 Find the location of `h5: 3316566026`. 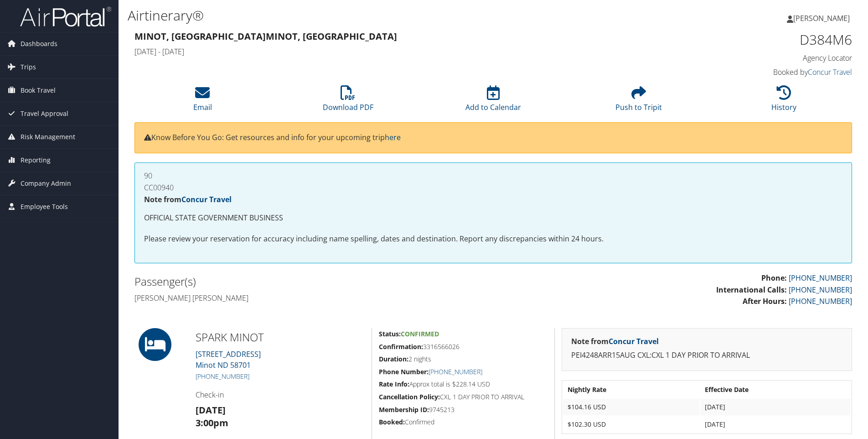

h5: 3316566026 is located at coordinates (463, 347).